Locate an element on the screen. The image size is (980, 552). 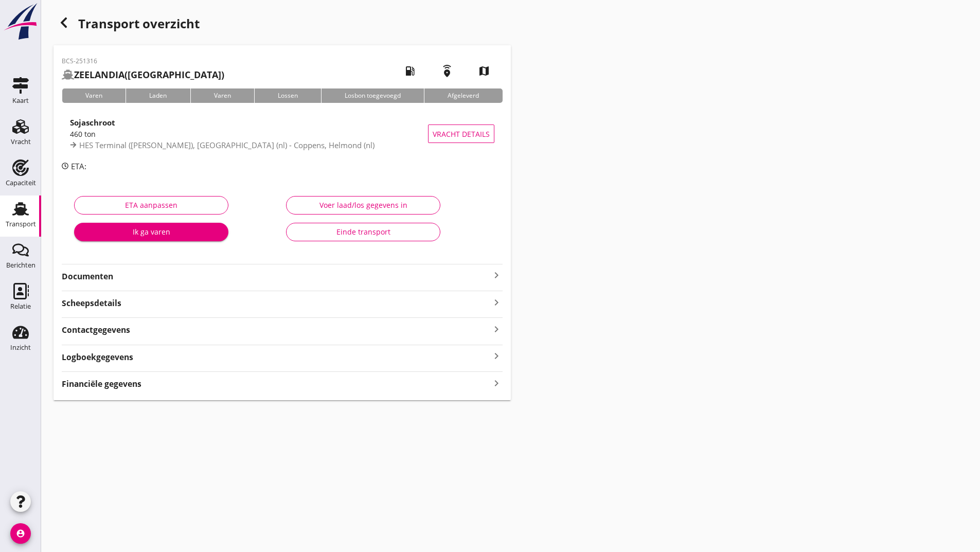
strong: Financiële gegevens is located at coordinates (101, 383).